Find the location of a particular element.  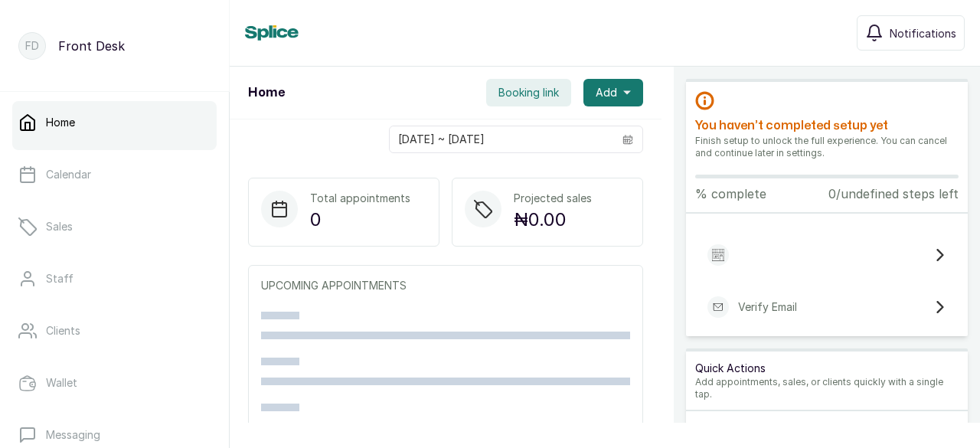

input: Select date is located at coordinates (502, 140).